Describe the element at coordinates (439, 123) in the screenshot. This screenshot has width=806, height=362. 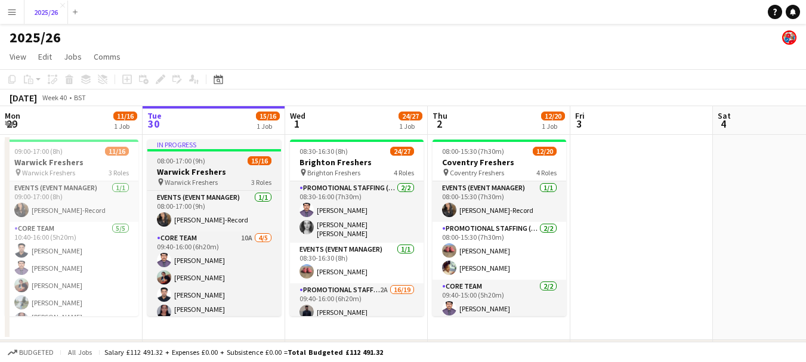
I see `span: 2` at that location.